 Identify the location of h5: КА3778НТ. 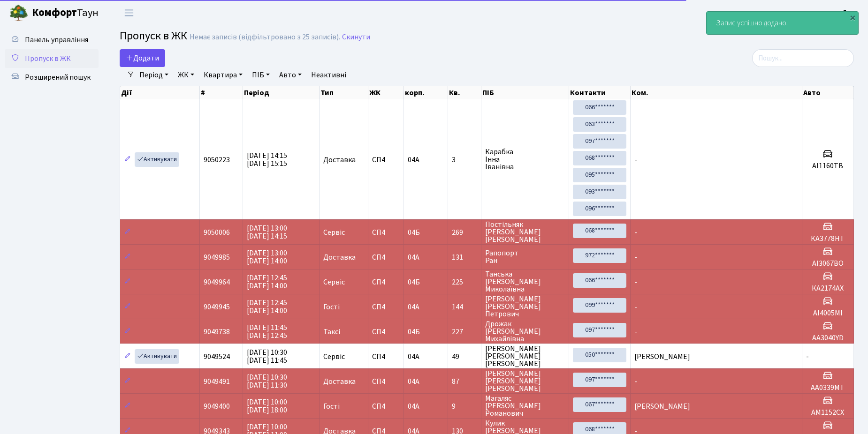
(827, 239).